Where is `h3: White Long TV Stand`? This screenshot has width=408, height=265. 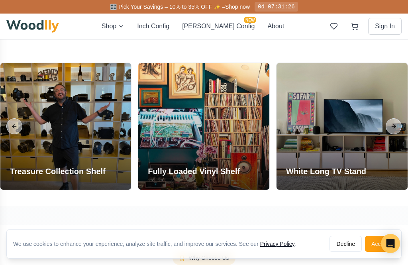
h3: White Long TV Stand is located at coordinates (326, 171).